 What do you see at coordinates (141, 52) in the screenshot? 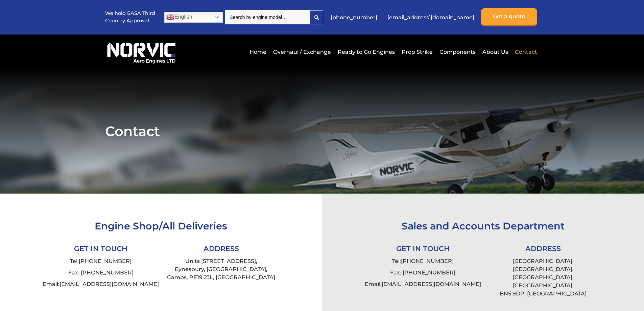
I see `img: Norvic Aero Engines logo` at bounding box center [141, 52].